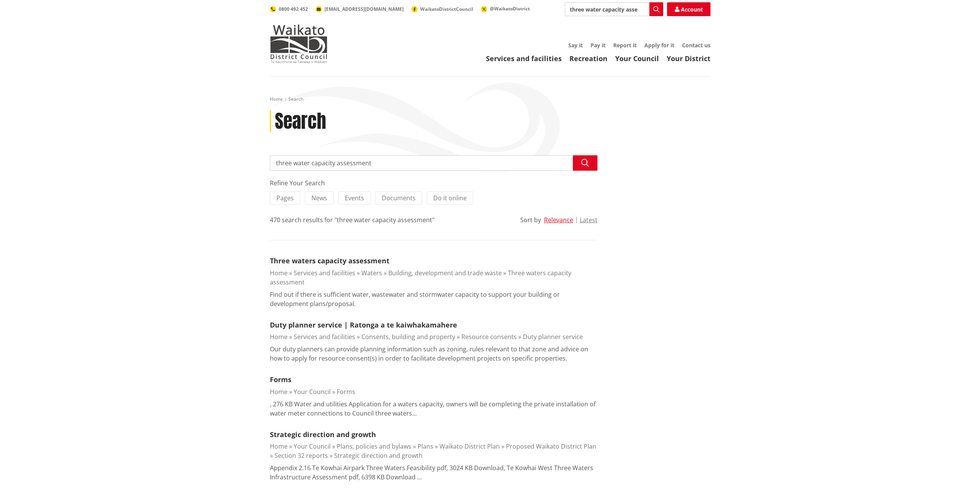 The height and width of the screenshot is (489, 980). Describe the element at coordinates (510, 9) in the screenshot. I see `span: @WaikatoDistrict` at that location.